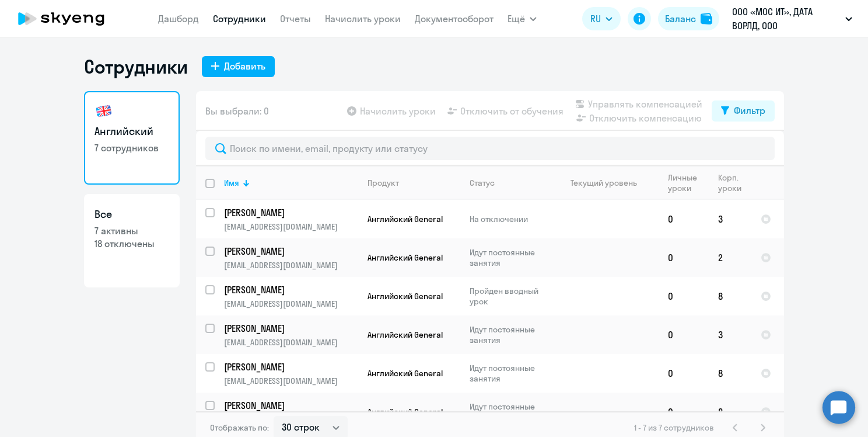 Image resolution: width=868 pixels, height=437 pixels. What do you see at coordinates (689, 18) in the screenshot?
I see `button: Балансbalance` at bounding box center [689, 18].